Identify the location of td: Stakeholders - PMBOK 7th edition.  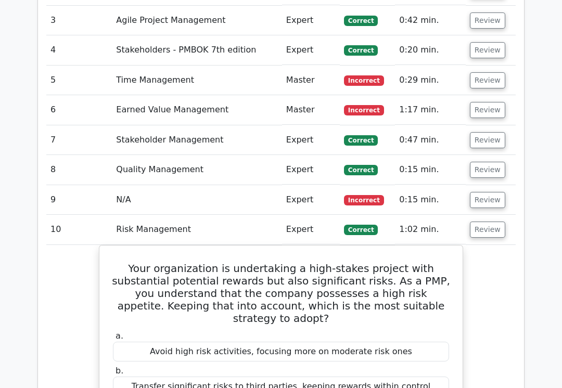
(197, 50).